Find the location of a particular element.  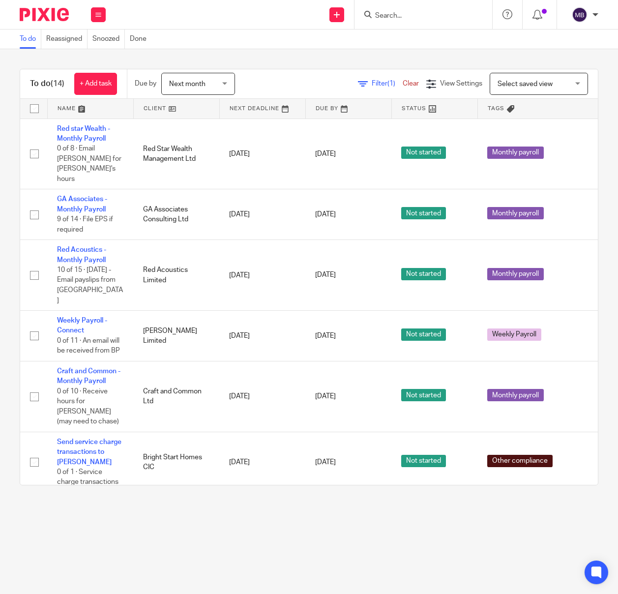

td: Red Star Wealth Management Ltd is located at coordinates (176, 154).